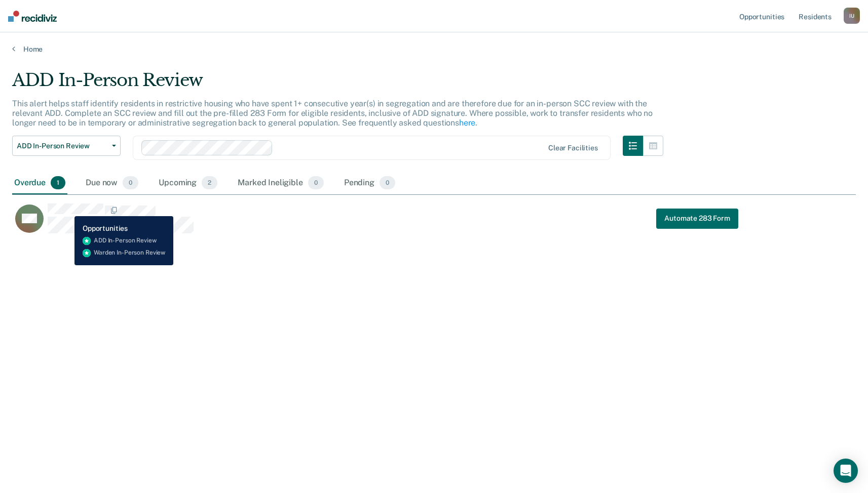 This screenshot has height=493, width=868. What do you see at coordinates (39, 183) in the screenshot?
I see `div: Overdue1` at bounding box center [39, 183].